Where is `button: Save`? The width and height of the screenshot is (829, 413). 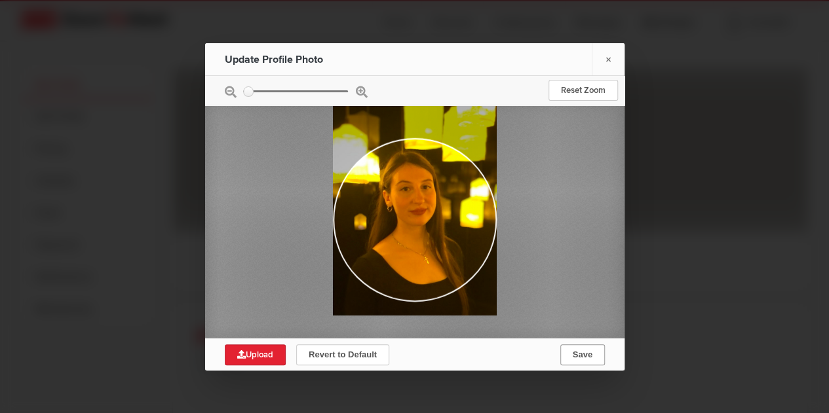 button: Save is located at coordinates (582, 355).